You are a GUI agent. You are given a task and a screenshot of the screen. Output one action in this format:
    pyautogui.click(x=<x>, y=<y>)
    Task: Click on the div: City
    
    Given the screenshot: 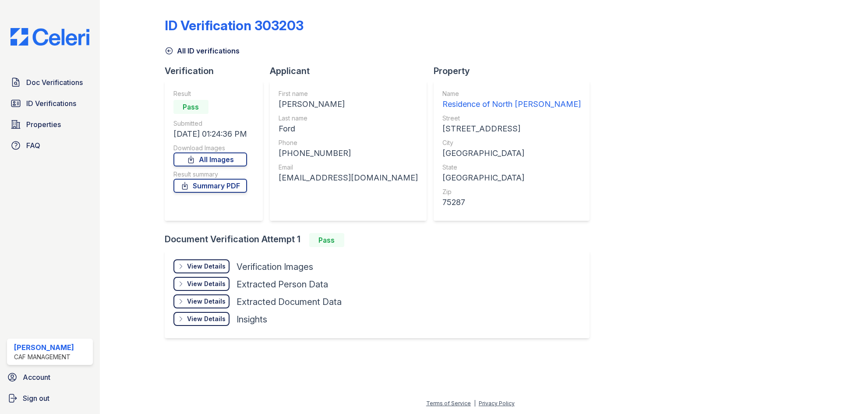 What is the action you would take?
    pyautogui.click(x=512, y=143)
    